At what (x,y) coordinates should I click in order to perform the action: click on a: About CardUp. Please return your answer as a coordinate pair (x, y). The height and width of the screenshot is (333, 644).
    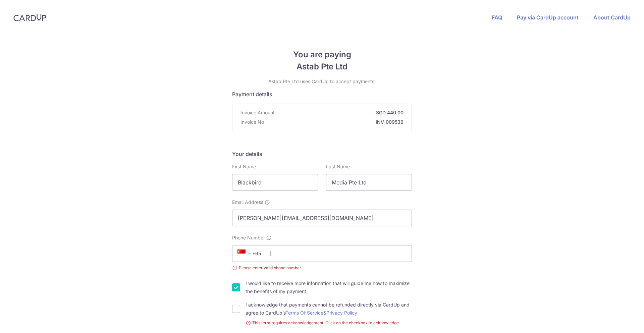
    Looking at the image, I should click on (612, 17).